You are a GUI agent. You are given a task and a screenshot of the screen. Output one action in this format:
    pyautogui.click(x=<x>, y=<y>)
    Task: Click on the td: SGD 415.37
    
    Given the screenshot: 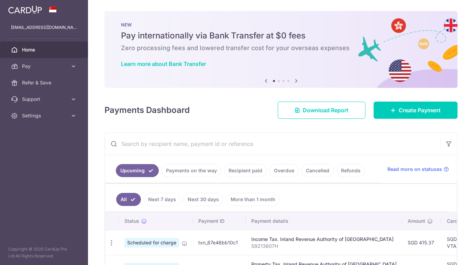 What is the action you would take?
    pyautogui.click(x=421, y=242)
    